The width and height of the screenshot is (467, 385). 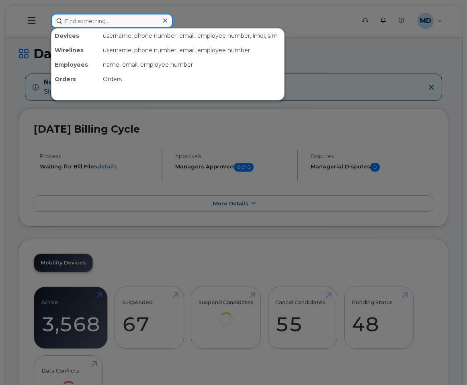 I want to click on div: Devices, so click(x=75, y=36).